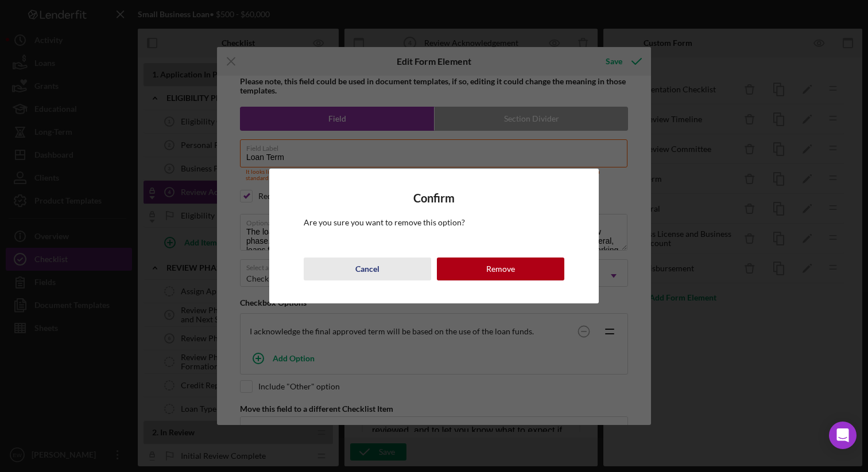 The image size is (868, 472). I want to click on p: Are you sure you want to remove this option?, so click(434, 223).